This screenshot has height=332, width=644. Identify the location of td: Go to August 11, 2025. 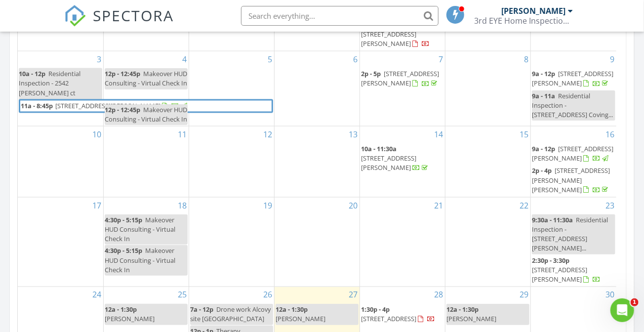
(145, 162).